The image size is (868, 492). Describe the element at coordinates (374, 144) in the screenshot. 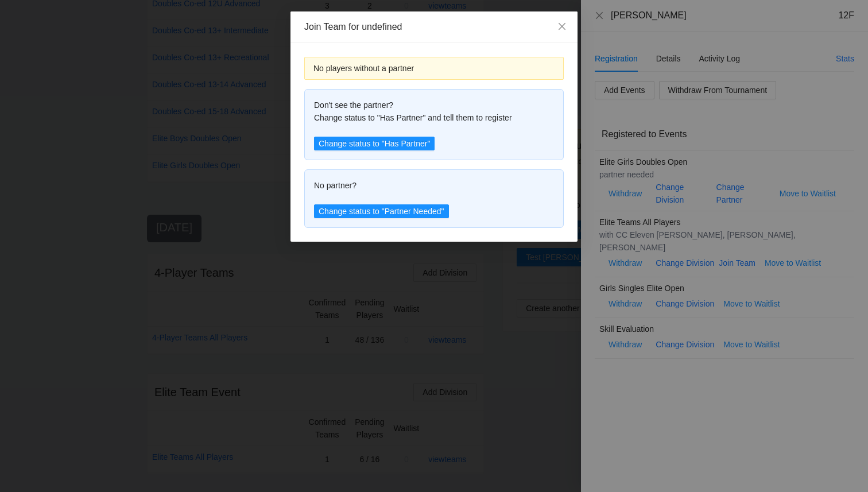

I see `button: Change status to "Has Partner"` at that location.